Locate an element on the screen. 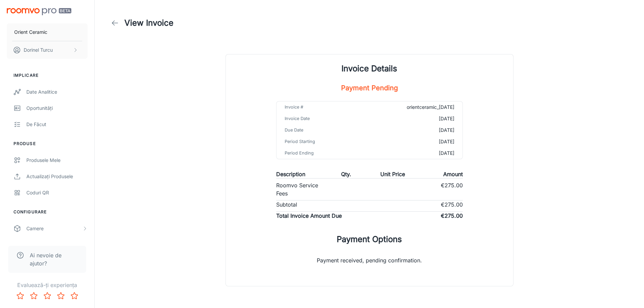 This screenshot has height=308, width=644. span: Ai nevoie de ajutor? is located at coordinates (54, 259).